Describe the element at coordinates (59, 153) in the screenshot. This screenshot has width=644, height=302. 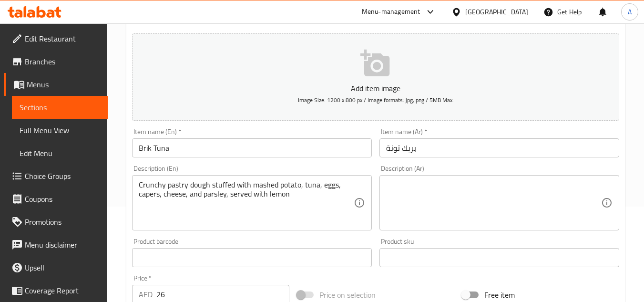
I see `a: Edit Menu` at that location.